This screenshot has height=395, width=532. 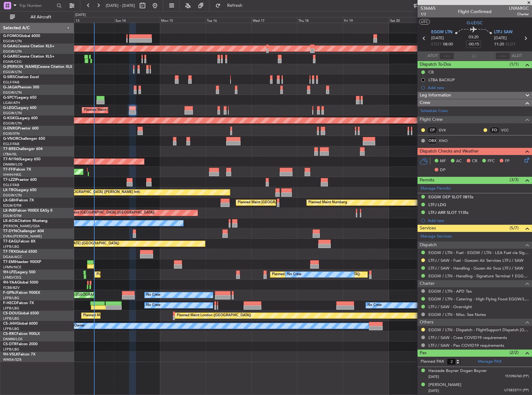 What do you see at coordinates (25, 221) in the screenshot?
I see `a: LX-AOACitation Mustang` at bounding box center [25, 221].